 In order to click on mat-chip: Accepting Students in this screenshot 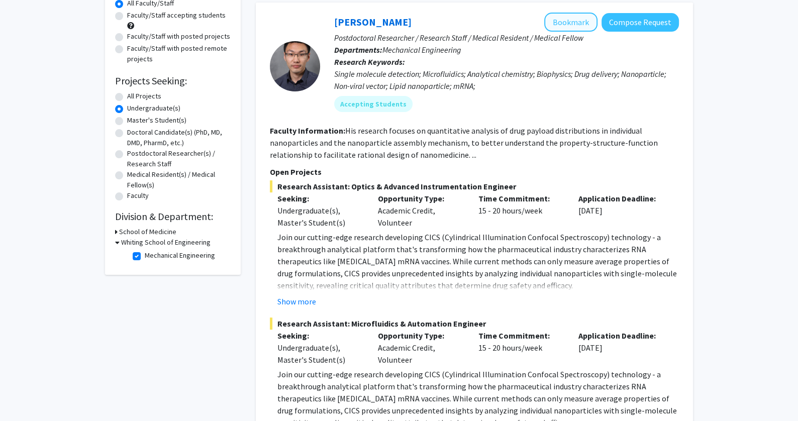, I will do `click(374, 104)`.